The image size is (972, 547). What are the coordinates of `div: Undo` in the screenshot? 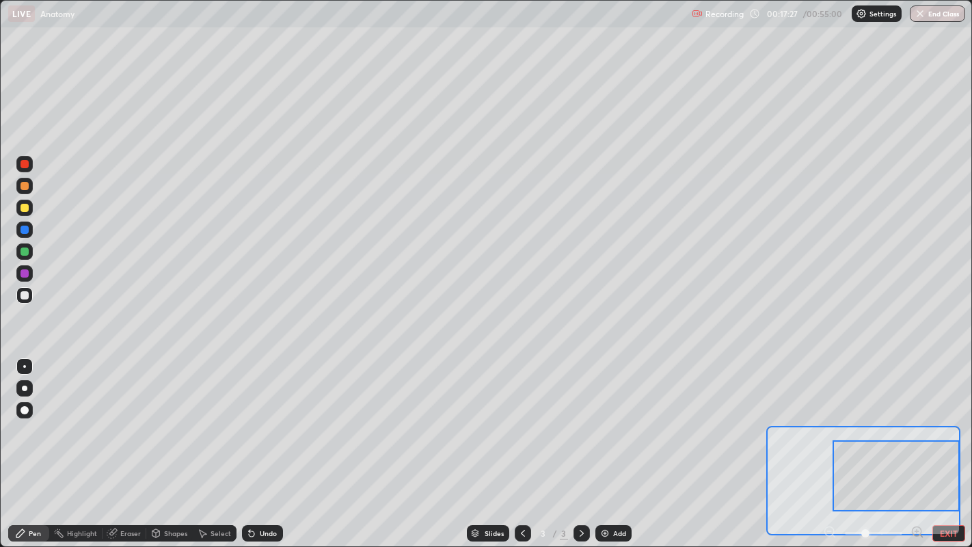 It's located at (268, 533).